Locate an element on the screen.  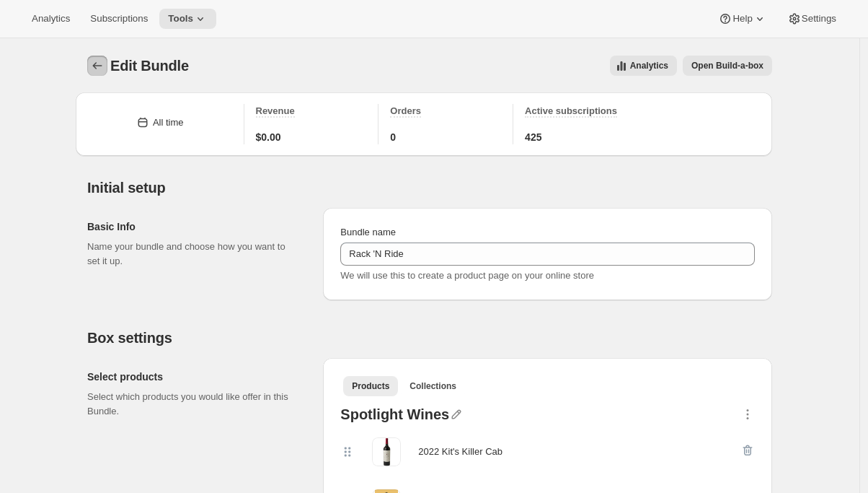
span: Settings is located at coordinates (820, 19).